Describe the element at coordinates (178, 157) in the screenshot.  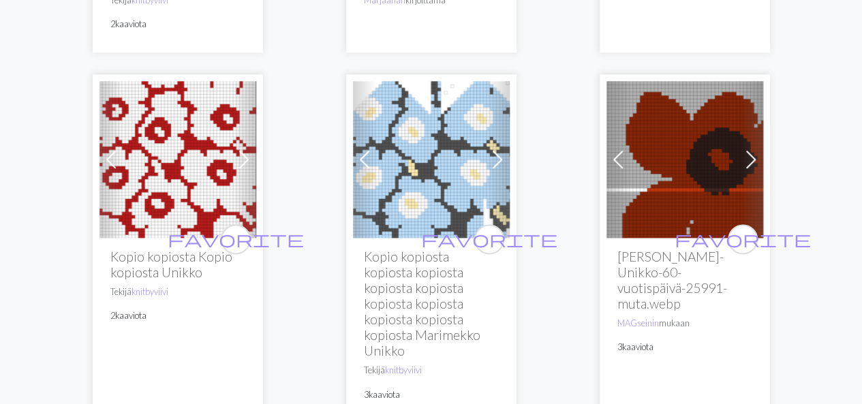
I see `a: unikko` at that location.